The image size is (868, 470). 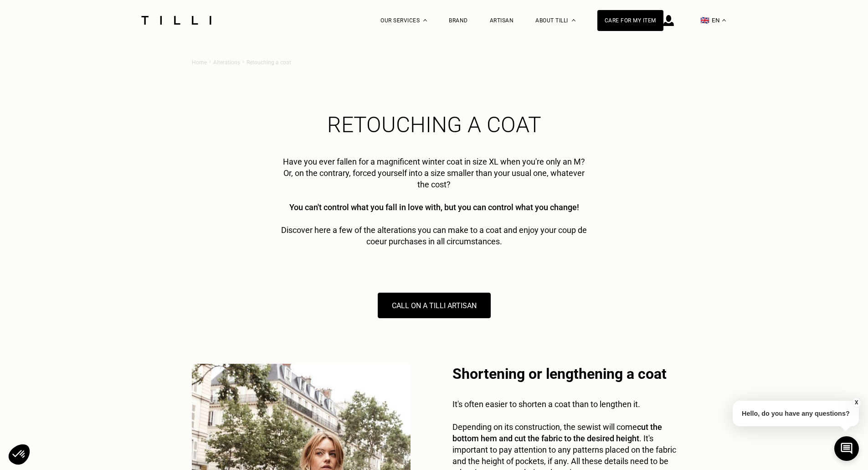 I want to click on span: Discover here a few of the alterations you can make to a coat and enjoy your coup de coeur purcha..., so click(x=434, y=236).